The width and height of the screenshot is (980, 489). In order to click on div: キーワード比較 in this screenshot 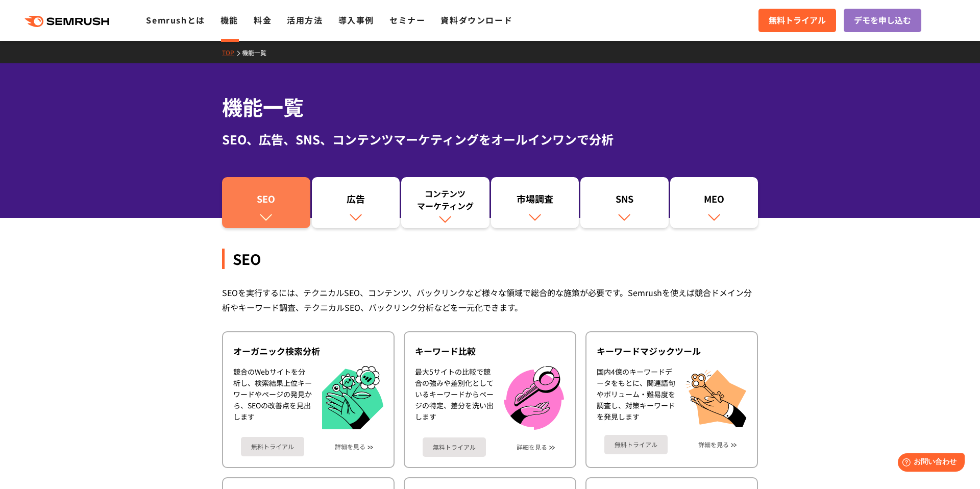, I will do `click(490, 352)`.